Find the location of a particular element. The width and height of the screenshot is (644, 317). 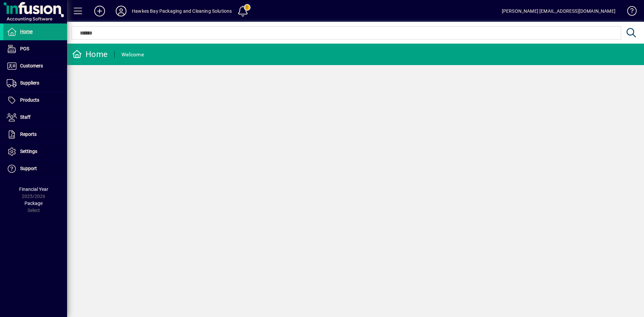

button: Add is located at coordinates (100, 11).